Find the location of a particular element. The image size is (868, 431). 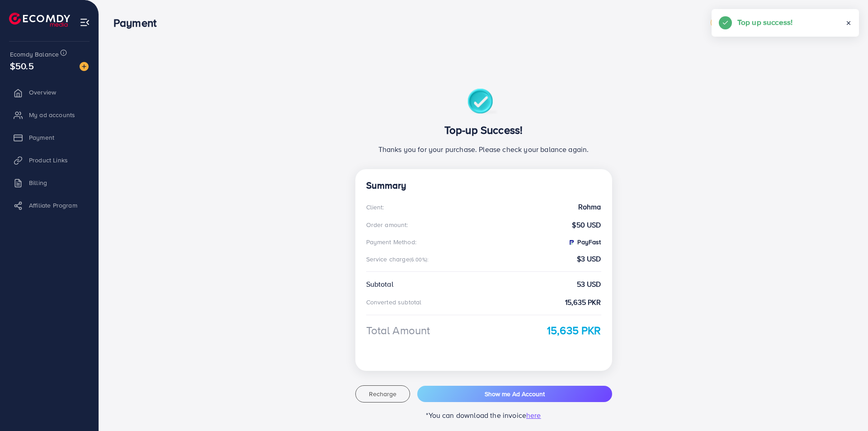

strong: 53 USD is located at coordinates (589, 284).